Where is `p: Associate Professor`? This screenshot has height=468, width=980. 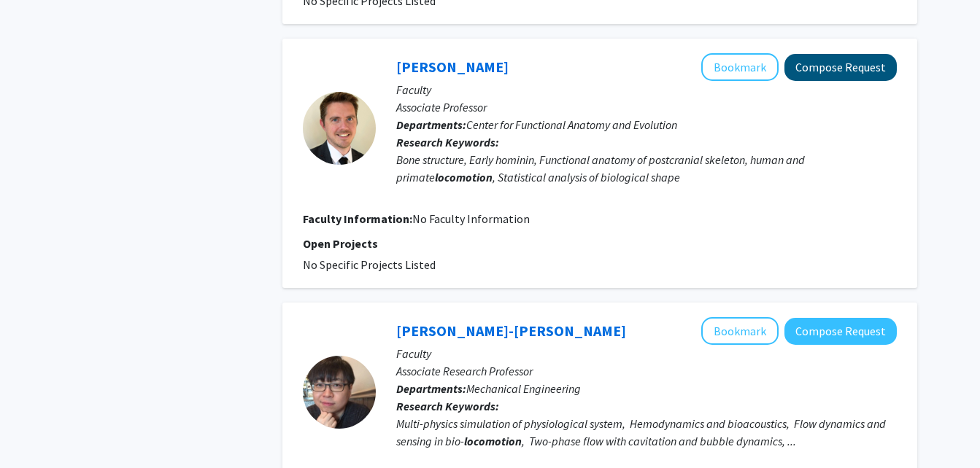 p: Associate Professor is located at coordinates (646, 107).